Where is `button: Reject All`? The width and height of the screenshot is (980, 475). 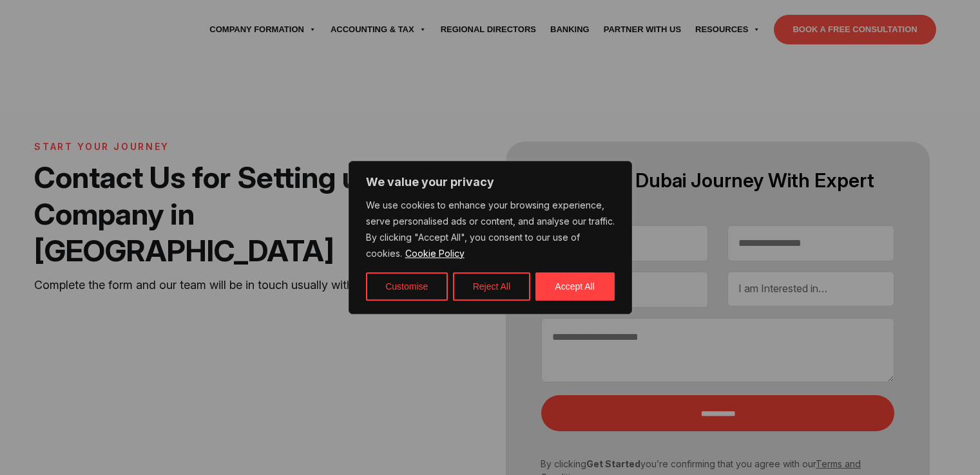
button: Reject All is located at coordinates (491, 287).